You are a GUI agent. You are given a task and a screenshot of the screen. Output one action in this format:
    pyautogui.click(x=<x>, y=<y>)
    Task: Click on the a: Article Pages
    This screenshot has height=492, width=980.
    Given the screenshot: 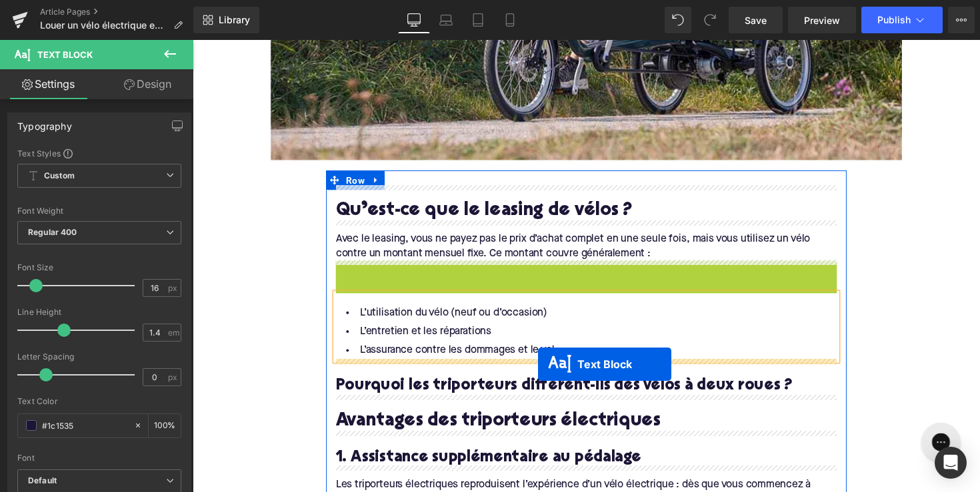 What is the action you would take?
    pyautogui.click(x=116, y=12)
    